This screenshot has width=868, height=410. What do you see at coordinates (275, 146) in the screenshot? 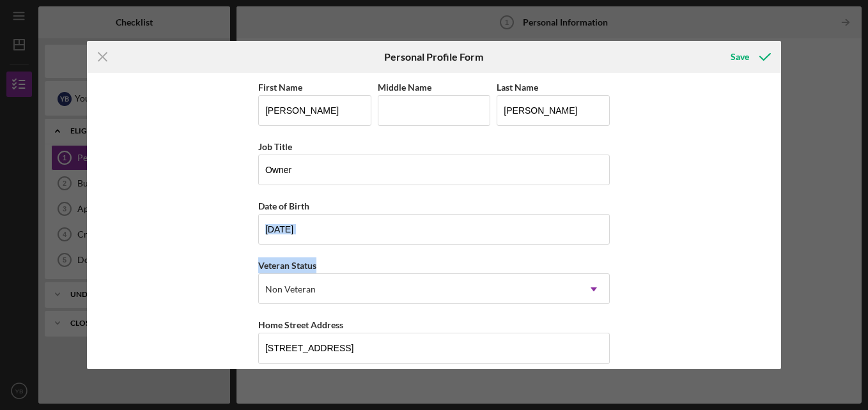
I see `label: Job Title` at bounding box center [275, 146].